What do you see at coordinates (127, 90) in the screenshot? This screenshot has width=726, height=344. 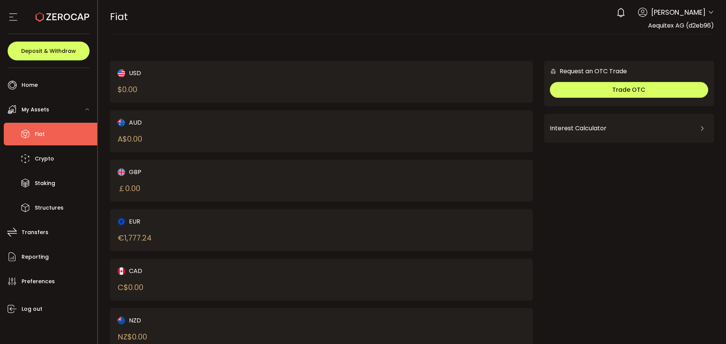 I see `div: $ 0.00` at bounding box center [127, 90].